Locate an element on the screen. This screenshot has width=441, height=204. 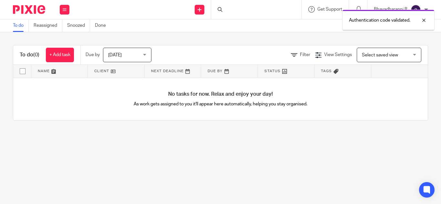
span: Filter is located at coordinates (305, 55).